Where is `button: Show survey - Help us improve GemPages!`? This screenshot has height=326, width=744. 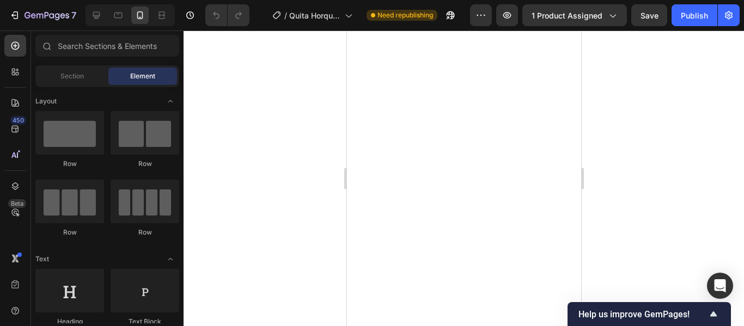
button: Show survey - Help us improve GemPages! is located at coordinates (649, 314).